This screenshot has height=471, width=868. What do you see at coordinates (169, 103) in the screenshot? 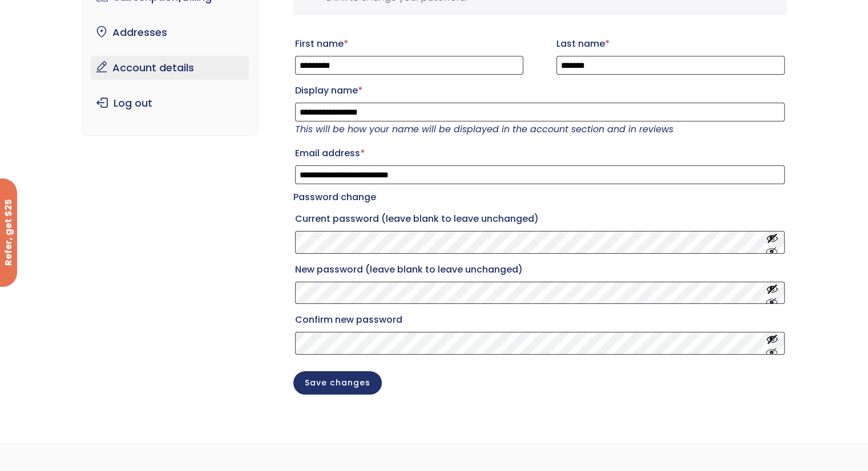
I see `a: Log out` at bounding box center [169, 103].